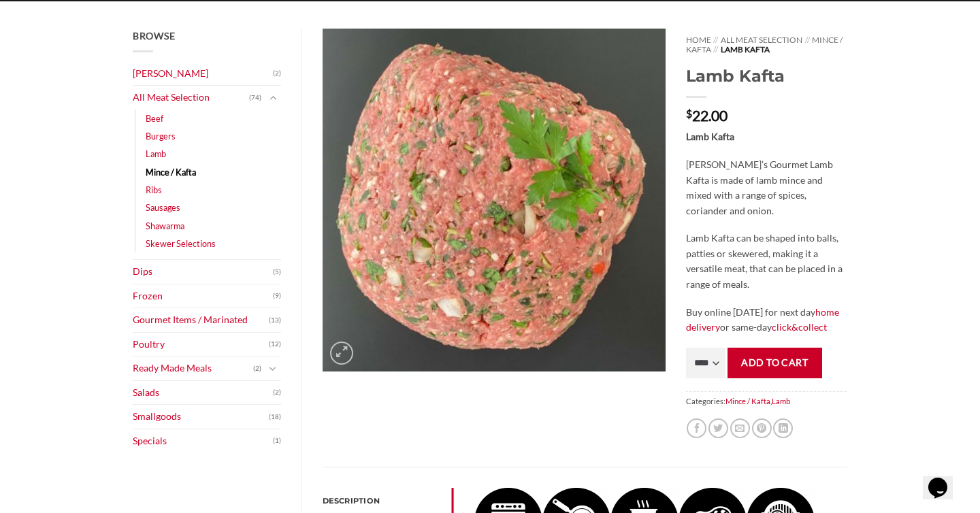 This screenshot has width=980, height=513. What do you see at coordinates (766, 261) in the screenshot?
I see `p: Lamb Kafta can be shaped into balls, patties or skewered, making it a versatile meat, that can be...` at bounding box center [766, 261].